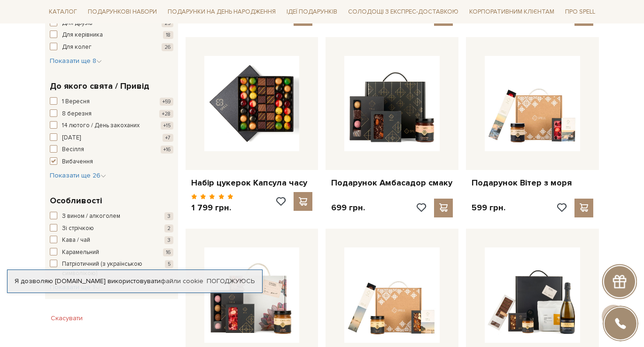  What do you see at coordinates (167, 137) in the screenshot?
I see `span: +7` at bounding box center [167, 137].